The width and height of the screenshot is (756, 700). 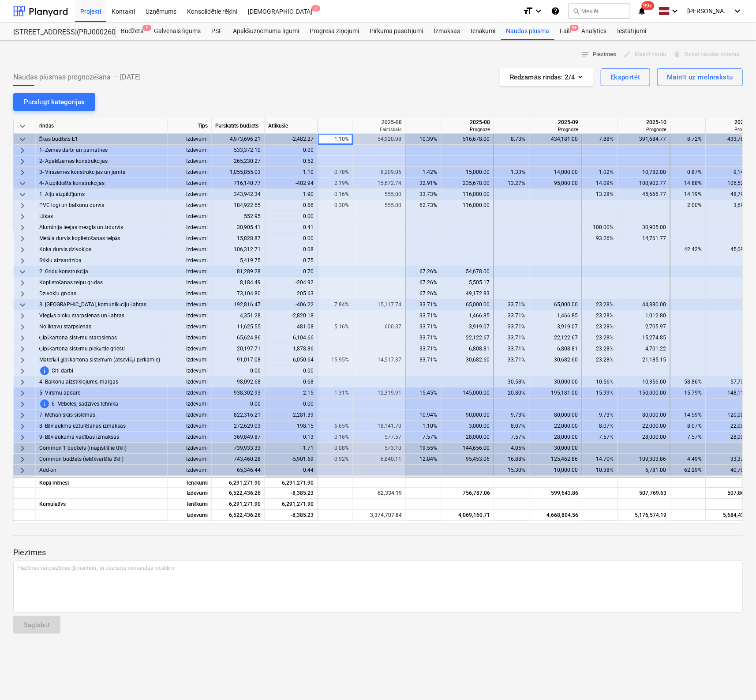 What do you see at coordinates (239, 305) in the screenshot?
I see `div: 192,816.47` at bounding box center [239, 305].